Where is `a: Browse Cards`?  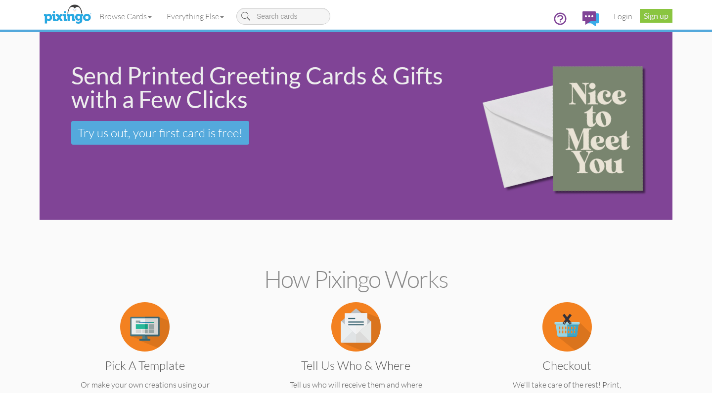
a: Browse Cards is located at coordinates (126, 16).